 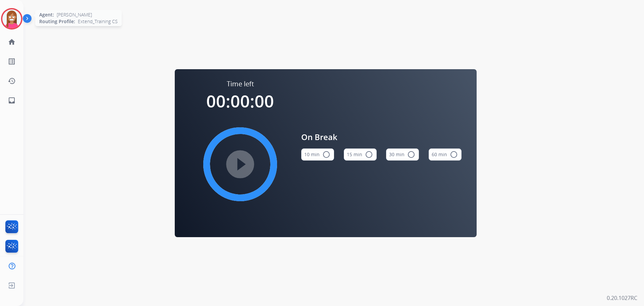 I want to click on mat-icon: inbox, so click(x=12, y=101).